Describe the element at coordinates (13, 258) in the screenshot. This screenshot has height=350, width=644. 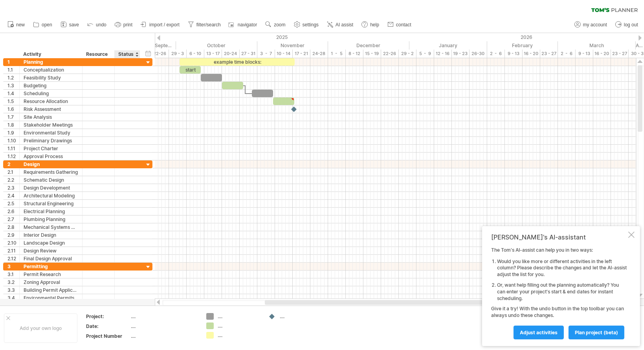
I see `div: 2.12` at that location.